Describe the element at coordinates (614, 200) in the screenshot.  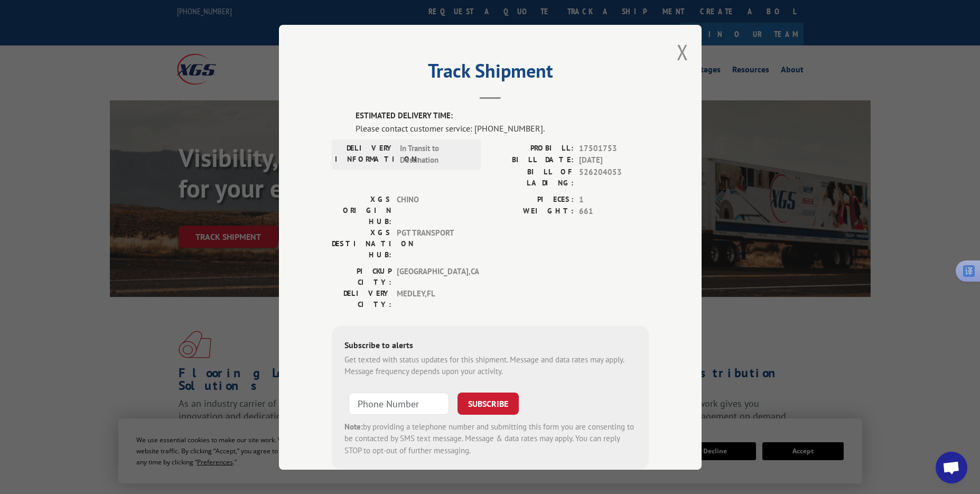
I see `span: 1` at that location.